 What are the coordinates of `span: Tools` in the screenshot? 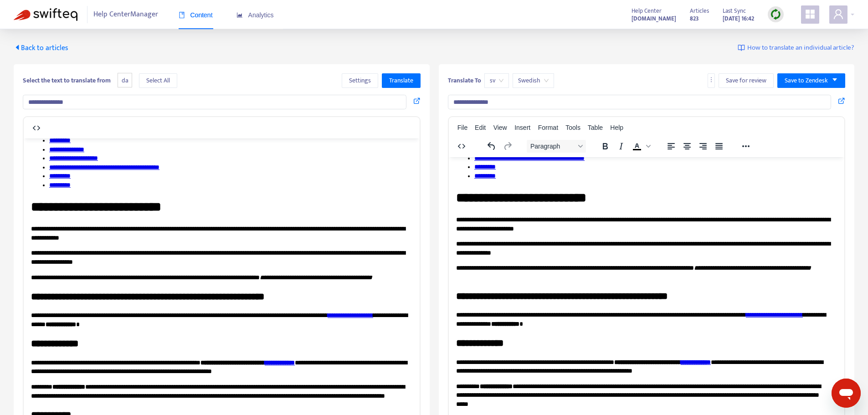 It's located at (573, 128).